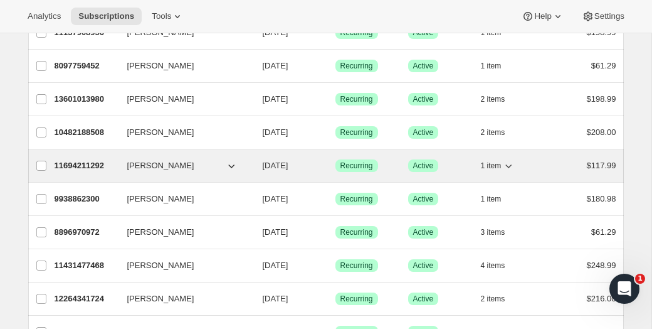  What do you see at coordinates (86, 299) in the screenshot?
I see `p: 12264341724` at bounding box center [86, 299].